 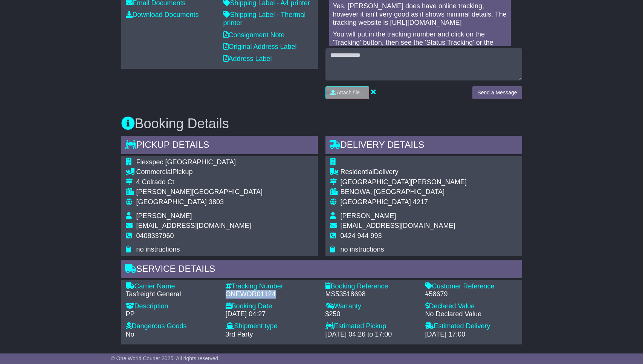 What do you see at coordinates (15, 15) in the screenshot?
I see `img: logo_orange.svg` at bounding box center [15, 15].